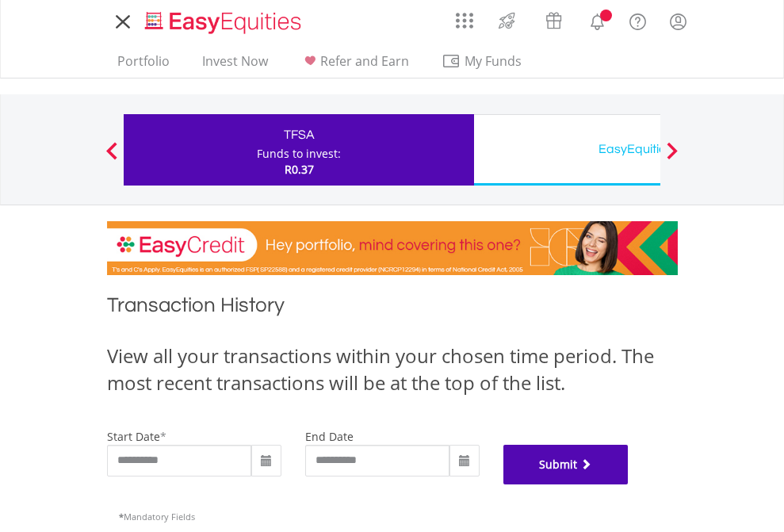 This screenshot has width=784, height=532. Describe the element at coordinates (299, 154) in the screenshot. I see `div: Funds to invest:` at that location.